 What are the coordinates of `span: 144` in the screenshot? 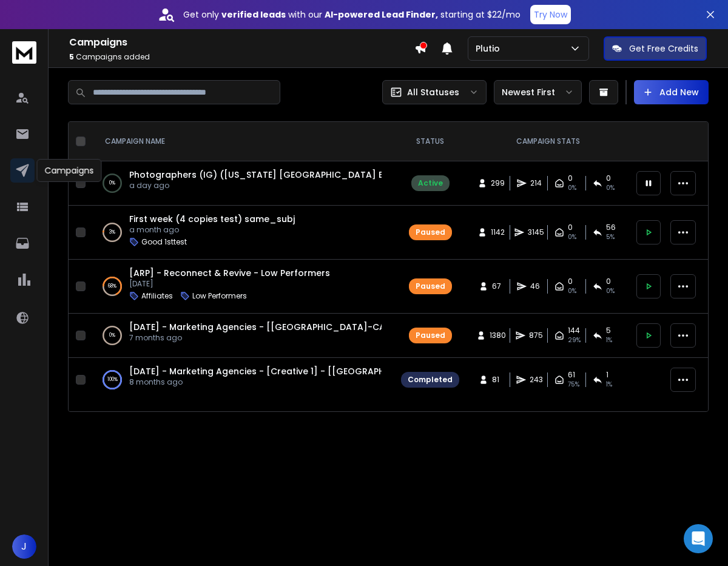 It's located at (574, 331).